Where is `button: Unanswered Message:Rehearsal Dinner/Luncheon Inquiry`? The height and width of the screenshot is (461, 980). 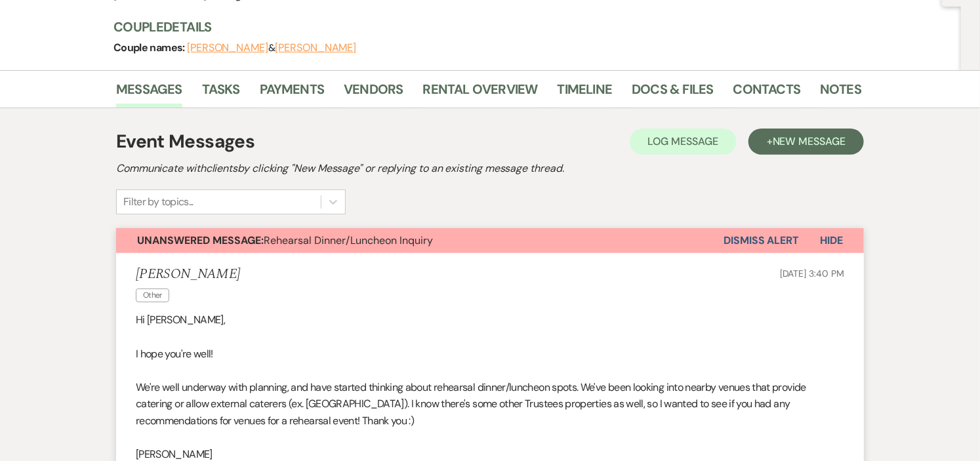
button: Unanswered Message:Rehearsal Dinner/Luncheon Inquiry is located at coordinates (419, 240).